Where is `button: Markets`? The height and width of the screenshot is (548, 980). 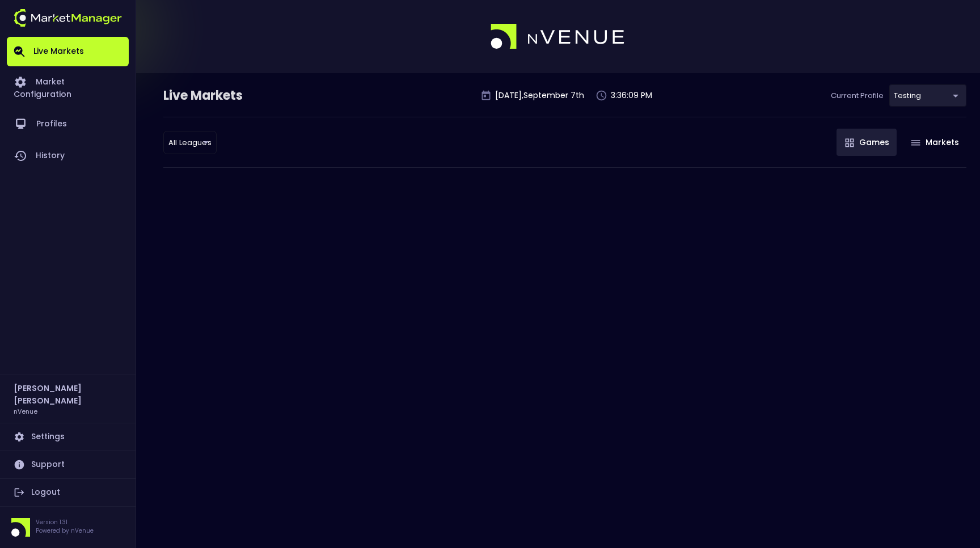 button: Markets is located at coordinates (934, 142).